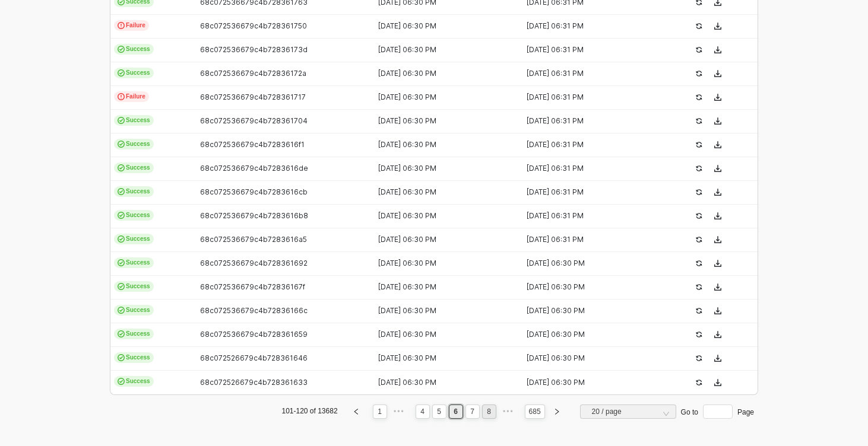 Image resolution: width=868 pixels, height=446 pixels. What do you see at coordinates (253, 358) in the screenshot?
I see `span: 68c072526679c4b728361646` at bounding box center [253, 358].